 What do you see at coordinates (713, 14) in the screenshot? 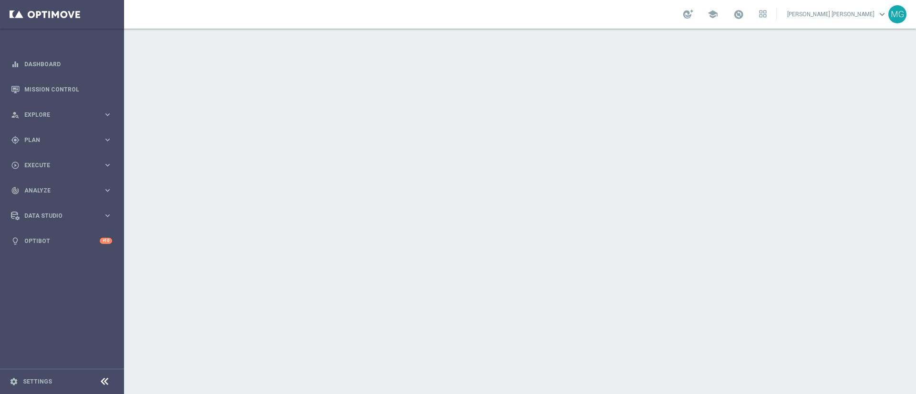
I see `span: school` at bounding box center [713, 14].